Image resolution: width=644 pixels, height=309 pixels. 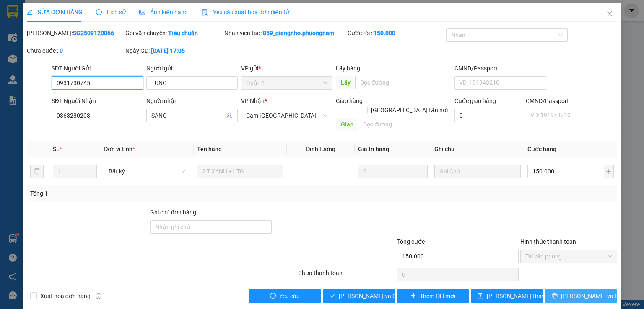 What do you see at coordinates (37, 171) in the screenshot?
I see `button: delete` at bounding box center [37, 171].